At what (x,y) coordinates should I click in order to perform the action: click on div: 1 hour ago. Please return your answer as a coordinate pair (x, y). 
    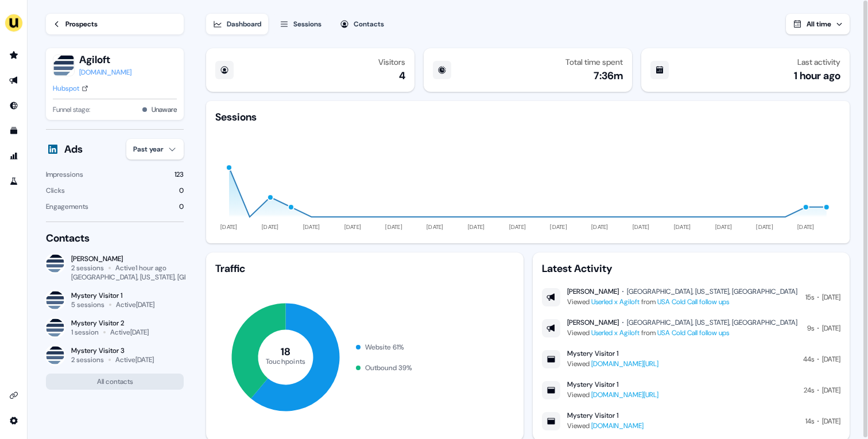
    Looking at the image, I should click on (817, 75).